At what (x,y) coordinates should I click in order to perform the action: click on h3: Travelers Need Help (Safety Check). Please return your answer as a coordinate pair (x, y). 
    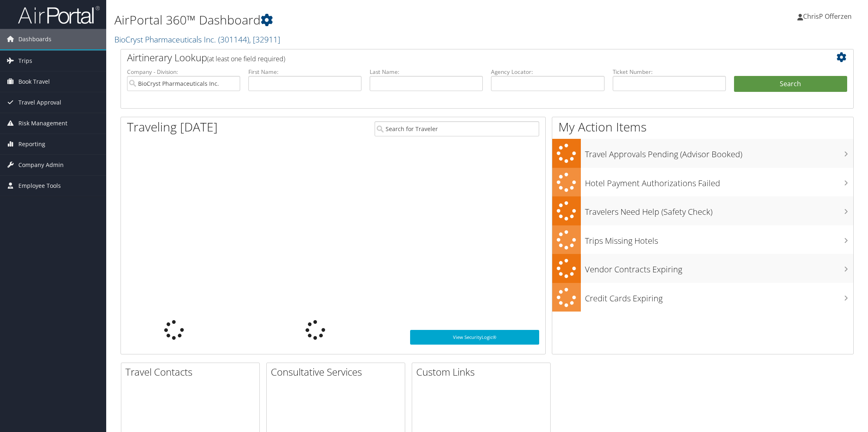
    Looking at the image, I should click on (719, 210).